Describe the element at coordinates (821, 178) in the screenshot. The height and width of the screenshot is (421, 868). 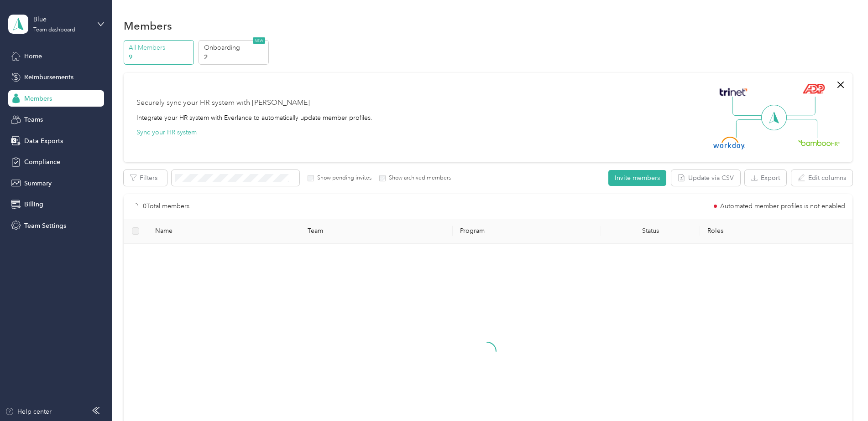
I see `button: Edit columns` at that location.